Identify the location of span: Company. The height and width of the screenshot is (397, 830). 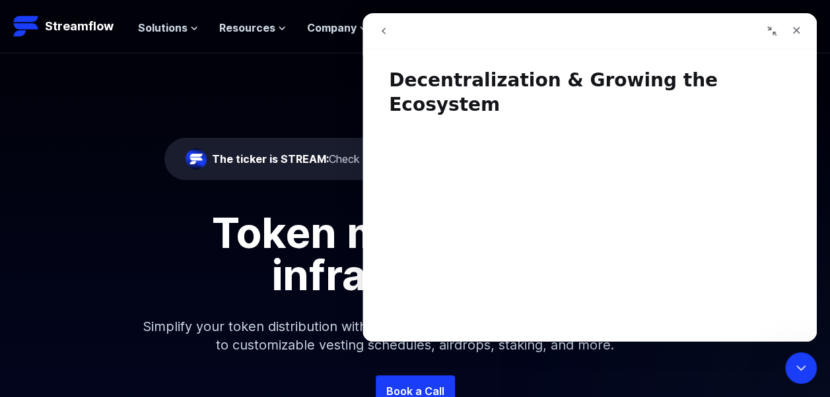
(331, 28).